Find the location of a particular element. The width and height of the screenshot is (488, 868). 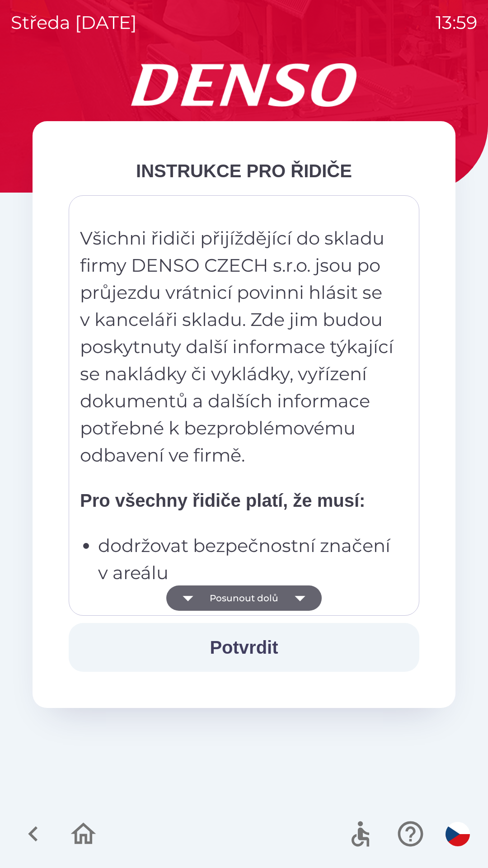

p: dodržovat bezpečnostní značení v areálu is located at coordinates (247, 559).